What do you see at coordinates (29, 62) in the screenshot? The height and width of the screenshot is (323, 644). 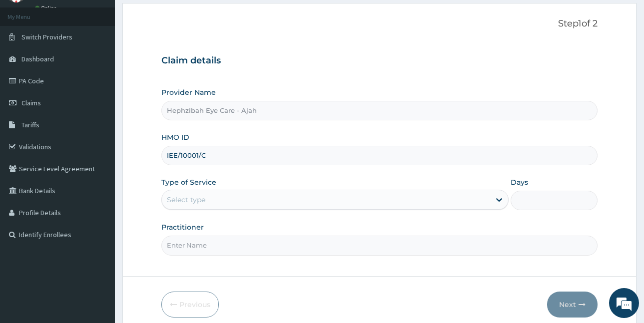 I see `img: d_794563401_company_1708531726252_794563401` at bounding box center [29, 62].